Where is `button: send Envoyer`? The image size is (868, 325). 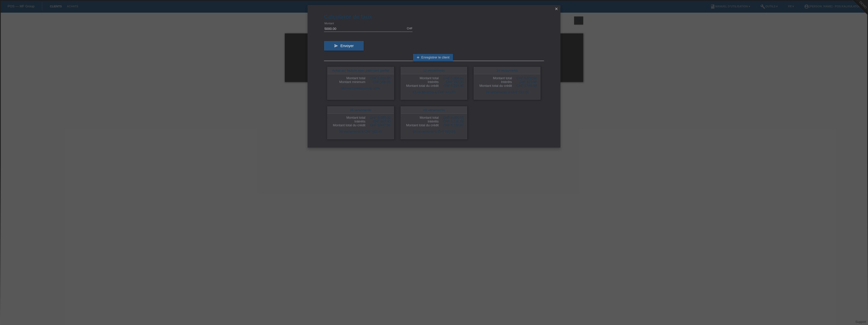 button: send Envoyer is located at coordinates (343, 46).